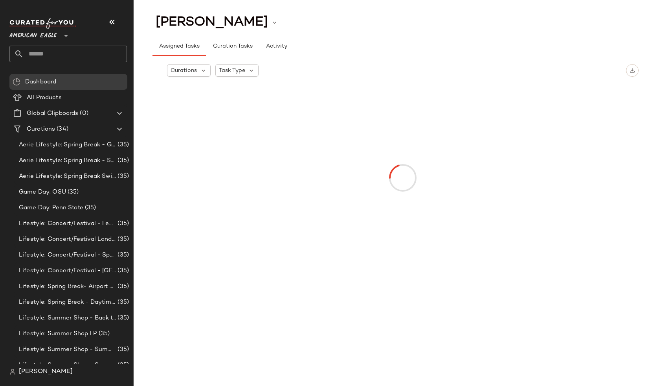 The width and height of the screenshot is (672, 386). Describe the element at coordinates (179, 46) in the screenshot. I see `span: Assigned Tasks` at that location.